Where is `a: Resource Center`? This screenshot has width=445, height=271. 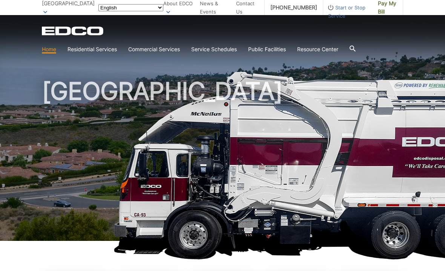 a: Resource Center is located at coordinates (317, 49).